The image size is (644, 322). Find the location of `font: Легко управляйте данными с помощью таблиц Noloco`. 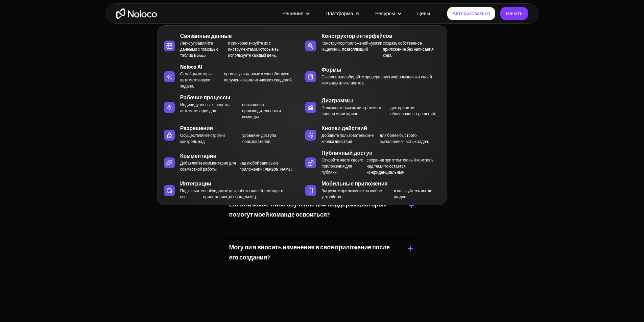

font: Легко управляйте данными с помощью таблиц Noloco is located at coordinates (199, 49).